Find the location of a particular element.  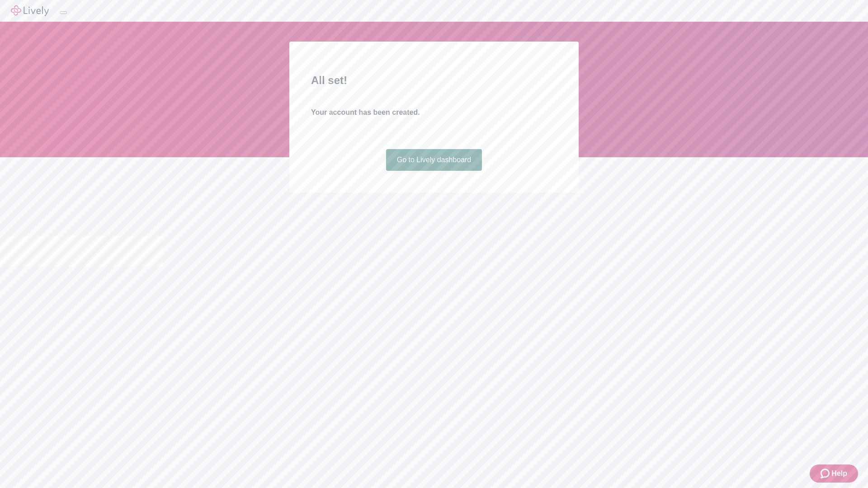

svg: Zendesk support icon is located at coordinates (825, 473).